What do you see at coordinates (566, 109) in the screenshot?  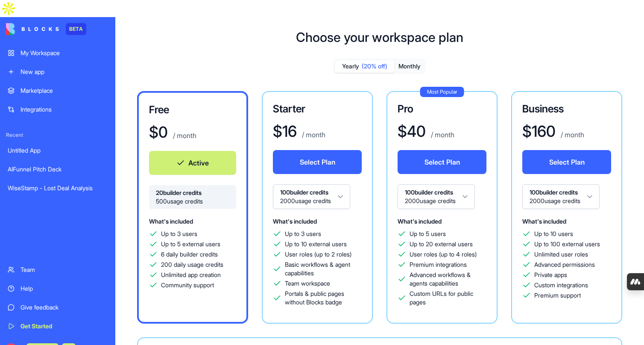 I see `h3: Business` at bounding box center [566, 109].